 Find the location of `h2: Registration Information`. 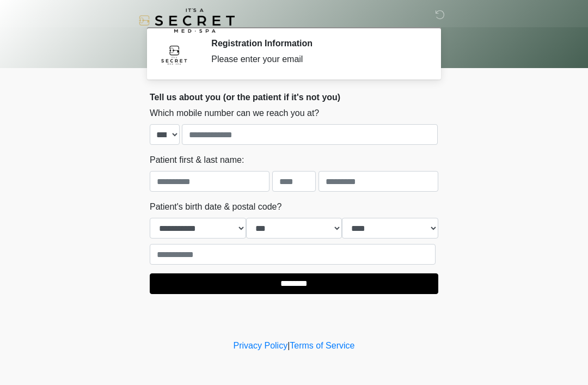

h2: Registration Information is located at coordinates (316, 43).